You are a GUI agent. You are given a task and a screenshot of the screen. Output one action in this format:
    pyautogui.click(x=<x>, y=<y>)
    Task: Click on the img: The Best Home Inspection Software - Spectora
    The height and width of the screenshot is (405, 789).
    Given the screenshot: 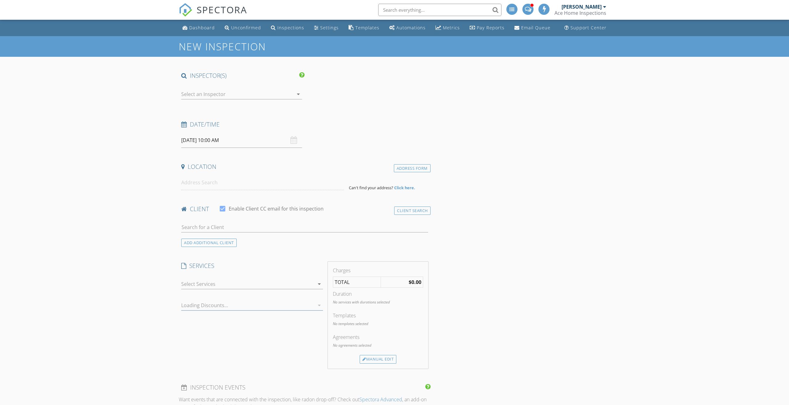 What is the action you would take?
    pyautogui.click(x=186, y=10)
    